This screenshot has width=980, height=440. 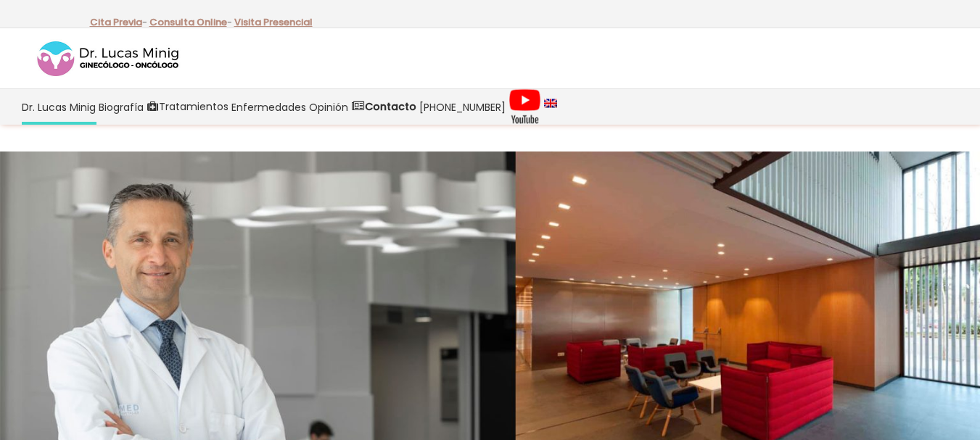 I want to click on a: Tratamientos, so click(x=187, y=107).